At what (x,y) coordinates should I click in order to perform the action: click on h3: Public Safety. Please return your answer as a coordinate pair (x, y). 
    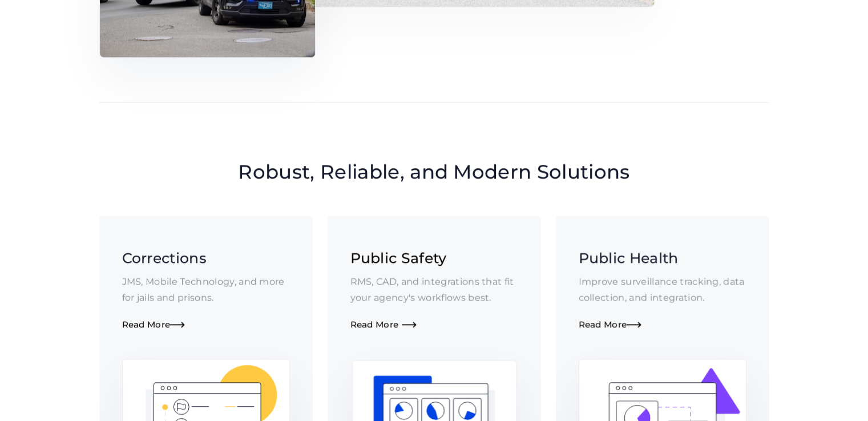
    Looking at the image, I should click on (434, 258).